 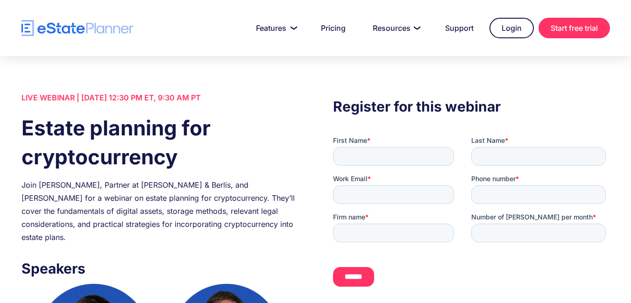 What do you see at coordinates (160, 268) in the screenshot?
I see `h3: Speakers` at bounding box center [160, 268].